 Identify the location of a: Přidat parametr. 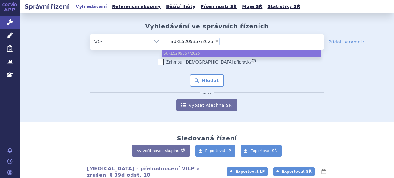
(346, 42).